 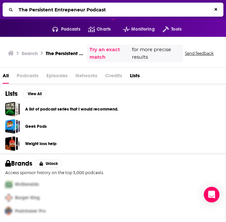 What do you see at coordinates (113, 77) in the screenshot?
I see `span: Credits` at bounding box center [113, 77].